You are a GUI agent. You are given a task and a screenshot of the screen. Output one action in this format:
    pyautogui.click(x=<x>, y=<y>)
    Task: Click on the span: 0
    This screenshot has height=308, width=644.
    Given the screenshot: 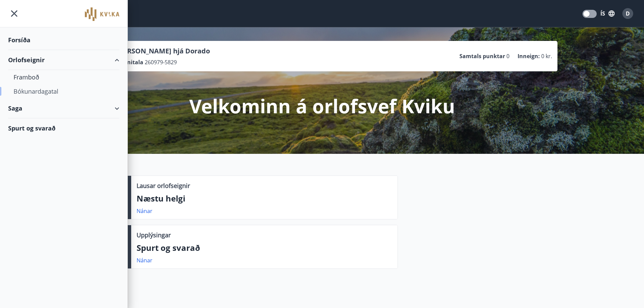 What is the action you would take?
    pyautogui.click(x=508, y=56)
    